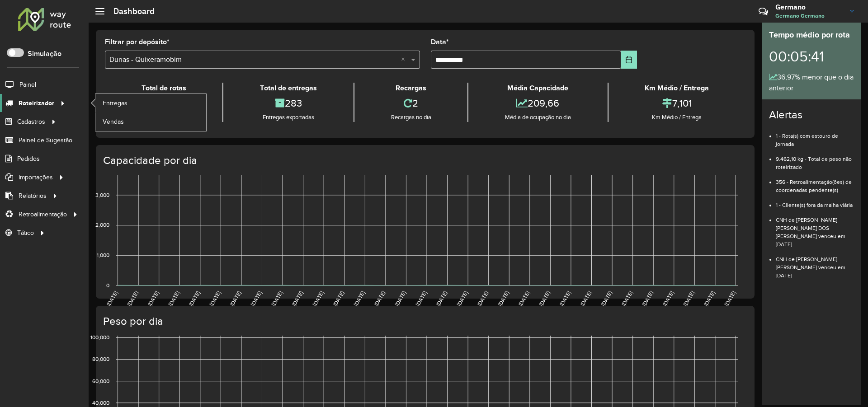 This screenshot has width=868, height=407. What do you see at coordinates (288, 117) in the screenshot?
I see `div: Entregas exportadas` at bounding box center [288, 117].